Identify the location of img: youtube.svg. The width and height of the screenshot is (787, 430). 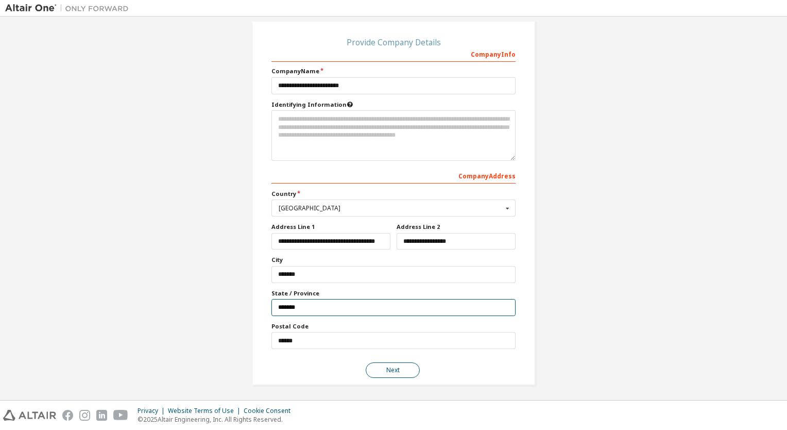
(121, 415).